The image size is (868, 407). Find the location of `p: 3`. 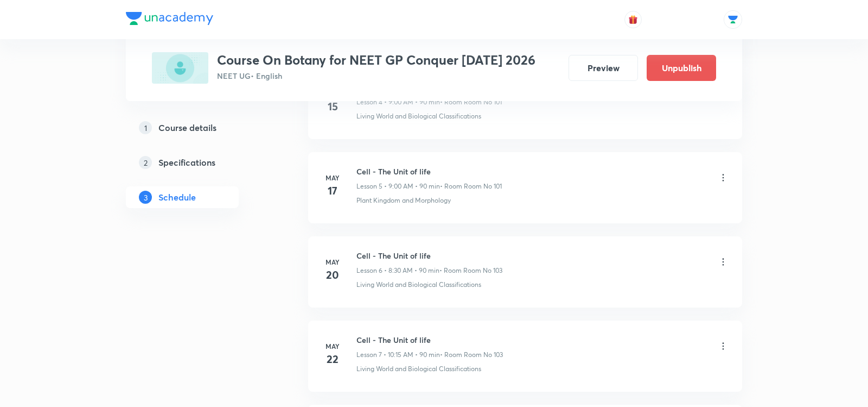

p: 3 is located at coordinates (145, 197).